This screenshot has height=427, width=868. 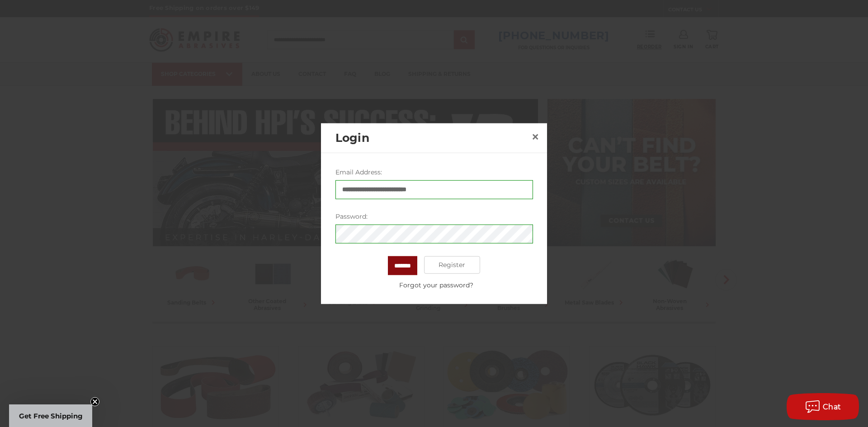 What do you see at coordinates (434, 172) in the screenshot?
I see `label: Email Address:` at bounding box center [434, 172].